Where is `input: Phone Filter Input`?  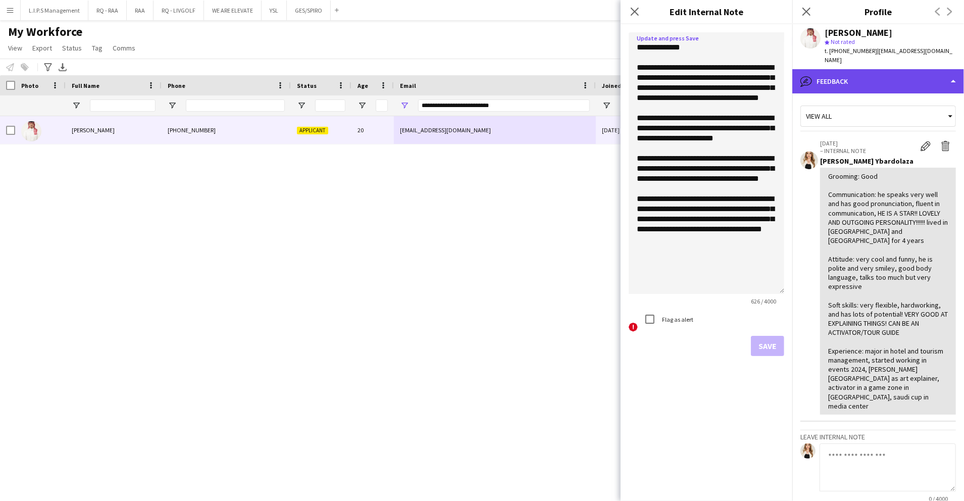
input: Phone Filter Input is located at coordinates (235, 106).